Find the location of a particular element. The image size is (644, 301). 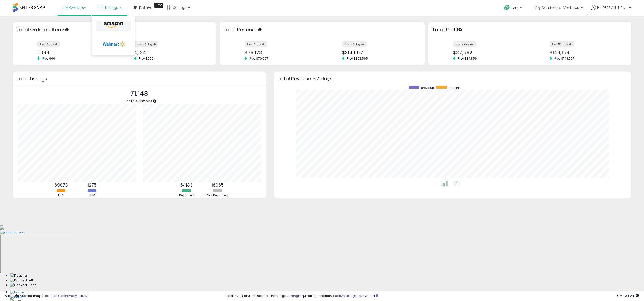

div: FBM is located at coordinates (92, 196).